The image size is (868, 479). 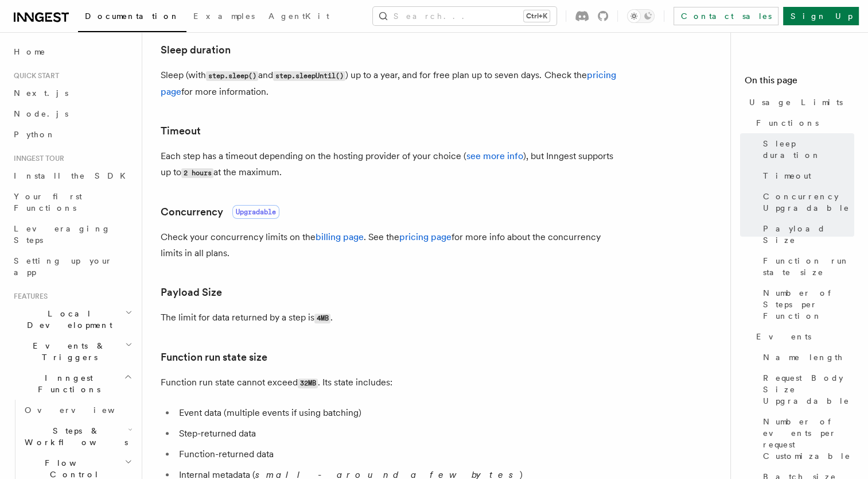 What do you see at coordinates (71, 319) in the screenshot?
I see `button: Local Development` at bounding box center [71, 319].